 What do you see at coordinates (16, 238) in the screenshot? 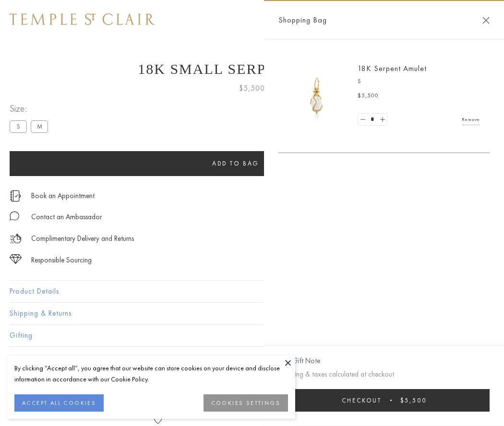
I see `img: icon_delivery.svg` at bounding box center [16, 238].